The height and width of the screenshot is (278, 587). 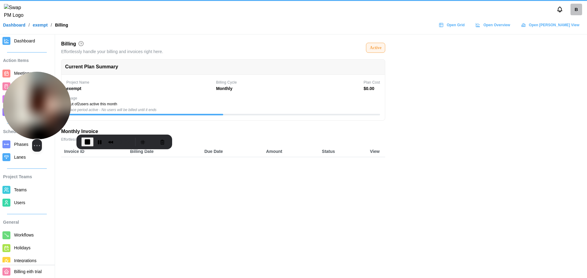 What do you see at coordinates (223, 110) in the screenshot?
I see `span: Grace period active - No users will be billed until it ends` at bounding box center [223, 110].